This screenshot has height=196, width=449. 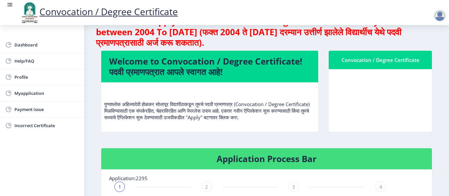 I want to click on span: Help/FAQ, so click(x=47, y=61).